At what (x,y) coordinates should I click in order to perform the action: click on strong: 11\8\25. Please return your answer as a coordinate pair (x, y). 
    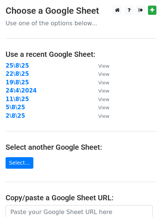
    Looking at the image, I should click on (17, 99).